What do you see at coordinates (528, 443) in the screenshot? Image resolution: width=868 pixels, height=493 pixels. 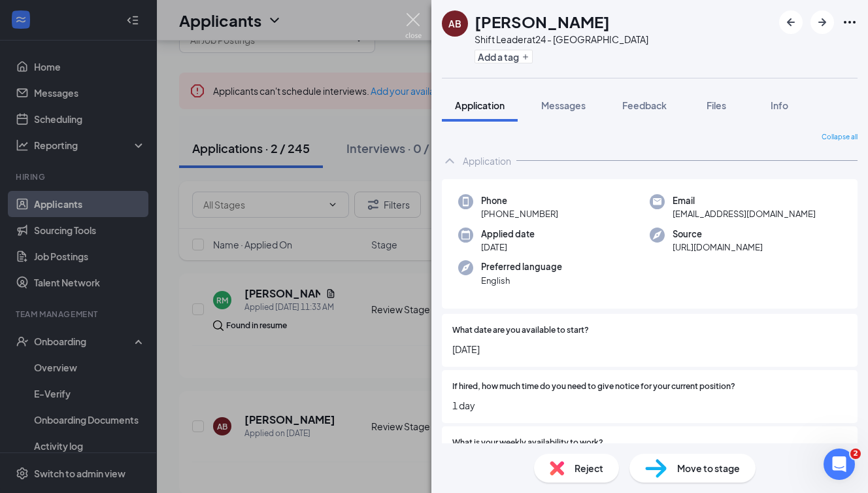 I see `span: What is your weekly availability to work?` at bounding box center [528, 443].